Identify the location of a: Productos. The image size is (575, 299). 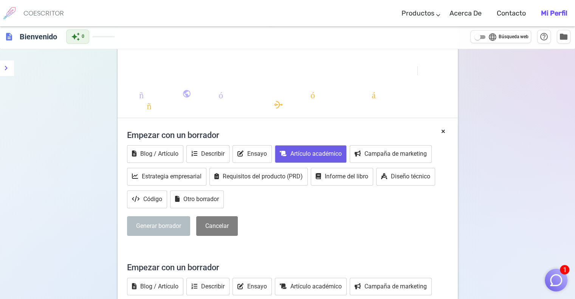
(418, 13).